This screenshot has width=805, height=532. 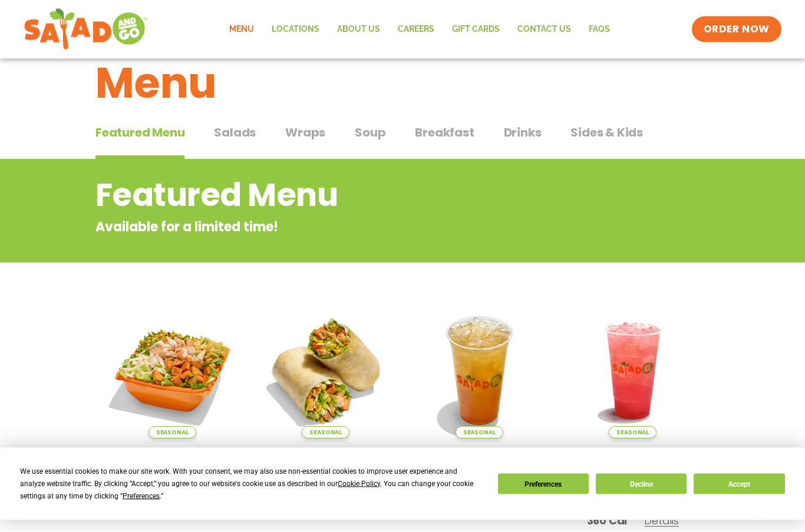 What do you see at coordinates (633, 371) in the screenshot?
I see `img: Product photo for Blackberry Bramble Lemonade` at bounding box center [633, 371].